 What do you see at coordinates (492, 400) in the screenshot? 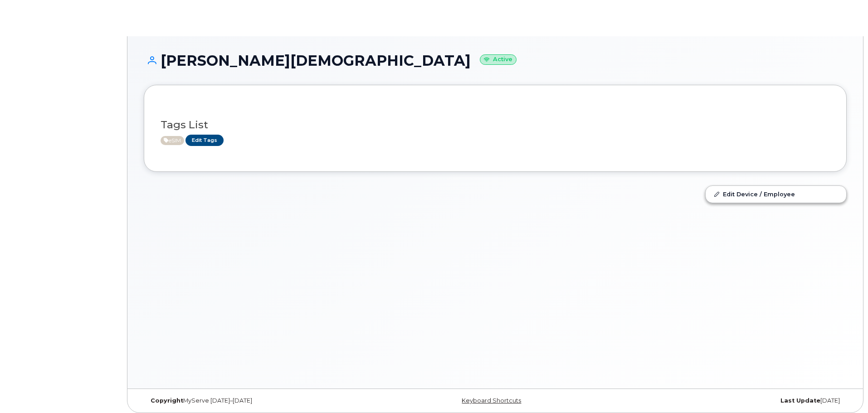
I see `a: Keyboard Shortcuts` at bounding box center [492, 400].